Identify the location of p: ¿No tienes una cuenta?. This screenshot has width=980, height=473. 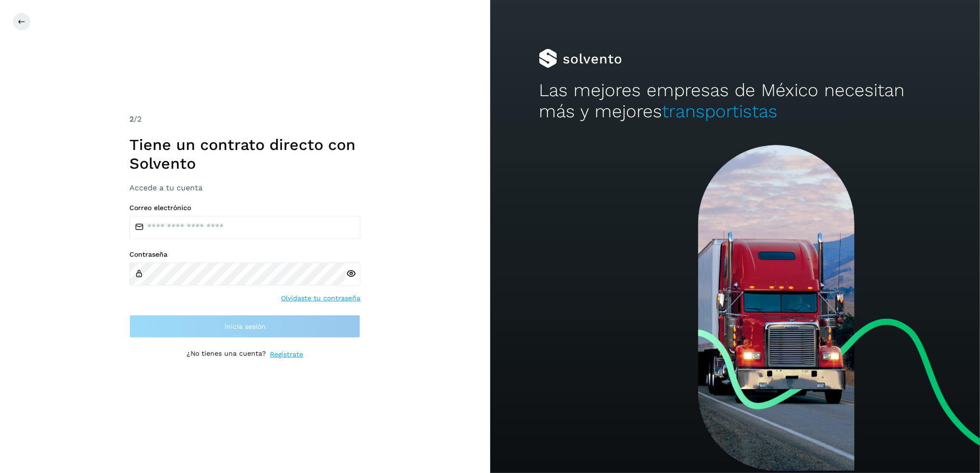
(226, 354).